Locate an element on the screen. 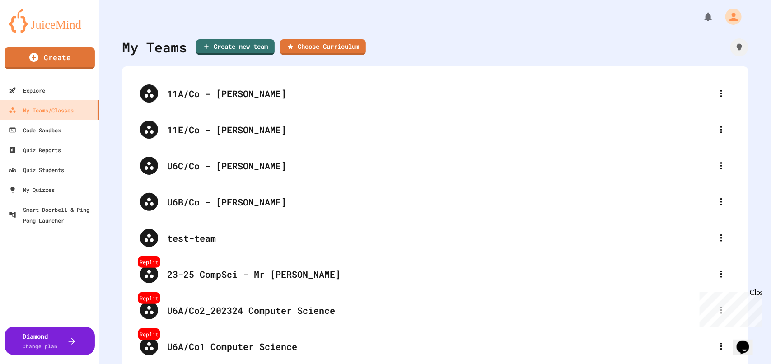 This screenshot has height=364, width=771. button: DiamondChange plan is located at coordinates (50, 341).